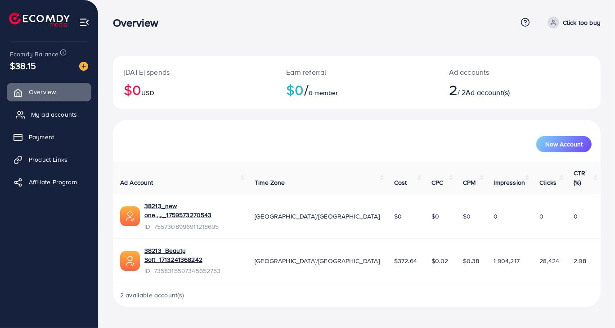 This screenshot has width=615, height=328. What do you see at coordinates (42, 92) in the screenshot?
I see `span: Overview` at bounding box center [42, 92].